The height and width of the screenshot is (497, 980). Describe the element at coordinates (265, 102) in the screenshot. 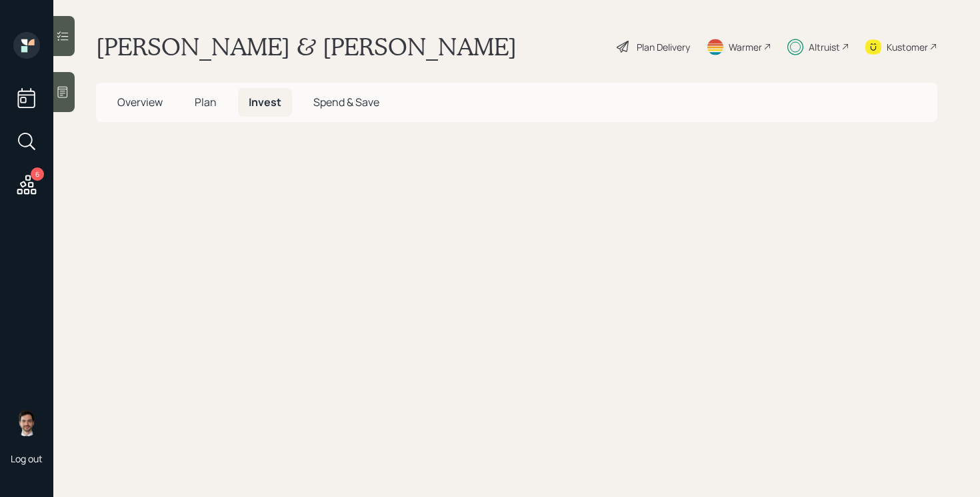

I see `span: Invest` at that location.